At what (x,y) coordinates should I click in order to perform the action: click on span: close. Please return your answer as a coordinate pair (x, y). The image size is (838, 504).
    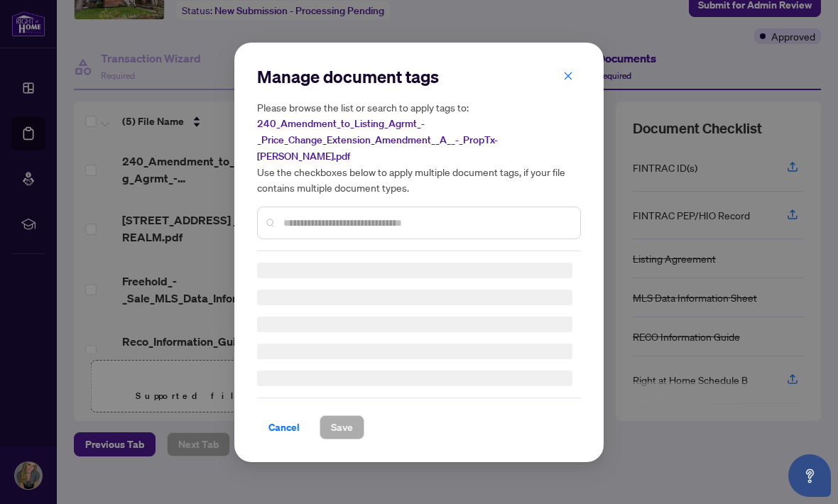
    Looking at the image, I should click on (568, 75).